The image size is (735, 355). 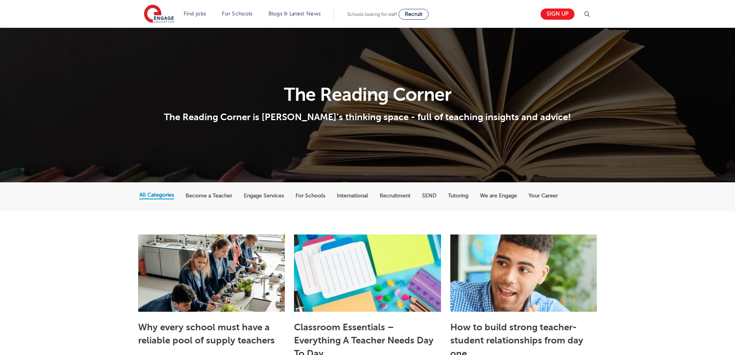 I want to click on label: Engage Services, so click(x=264, y=196).